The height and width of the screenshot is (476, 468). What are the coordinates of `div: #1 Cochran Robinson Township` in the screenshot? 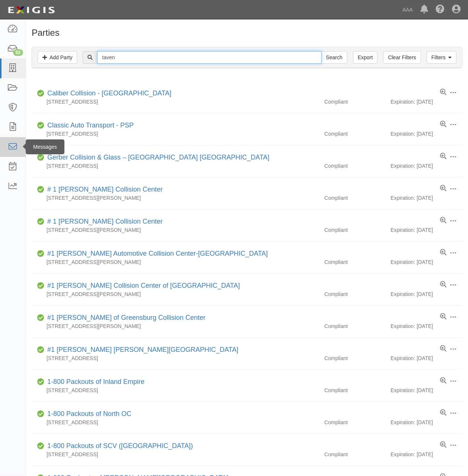 It's located at (141, 350).